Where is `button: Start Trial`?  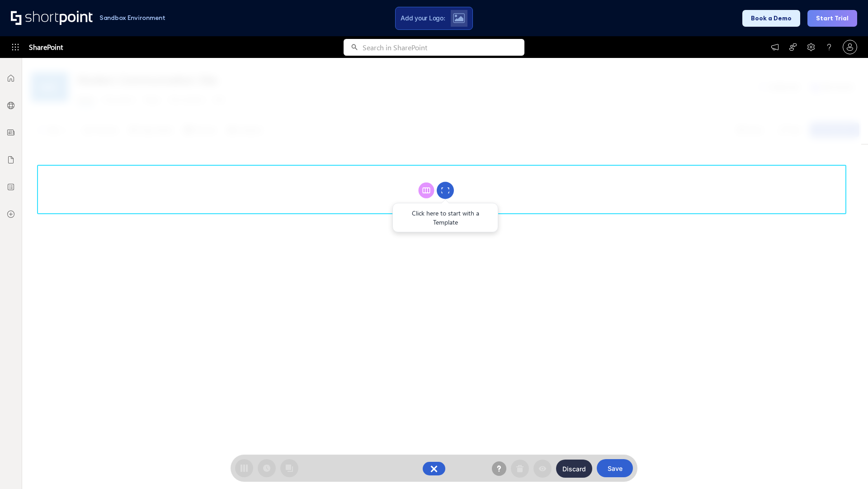
button: Start Trial is located at coordinates (833, 18).